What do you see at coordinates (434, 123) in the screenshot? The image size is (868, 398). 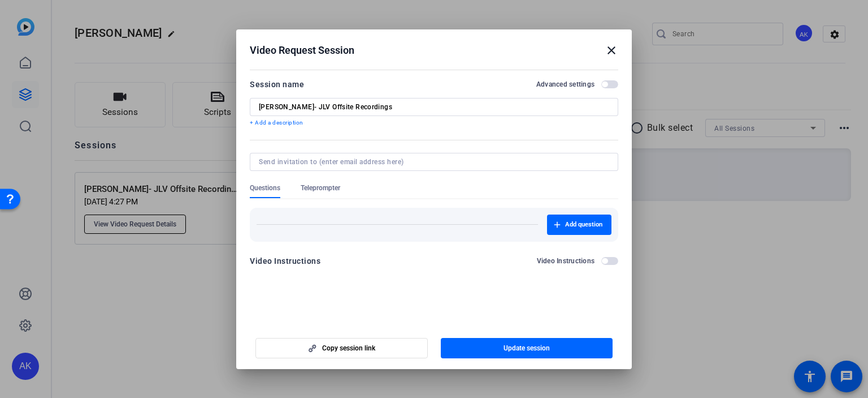 I see `p: + Add a description` at bounding box center [434, 123].